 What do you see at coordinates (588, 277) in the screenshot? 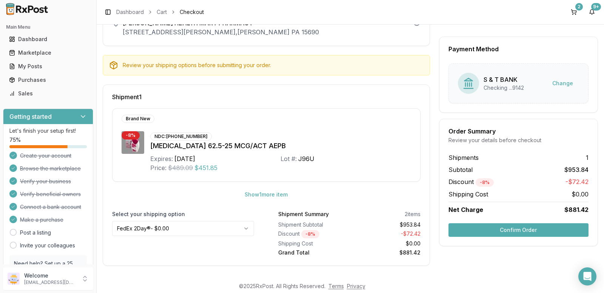
I see `div: Open Intercom Messenger` at bounding box center [588, 277].